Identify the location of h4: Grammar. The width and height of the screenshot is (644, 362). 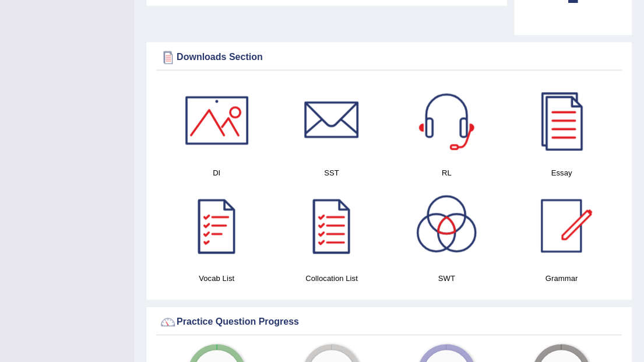
(562, 278).